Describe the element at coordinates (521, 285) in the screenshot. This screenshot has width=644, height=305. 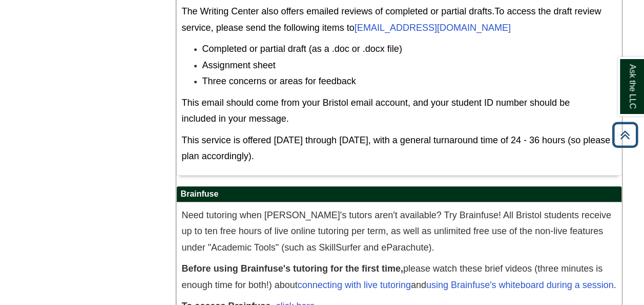
I see `a: using Brainfuse's whiteboard during a session` at that location.